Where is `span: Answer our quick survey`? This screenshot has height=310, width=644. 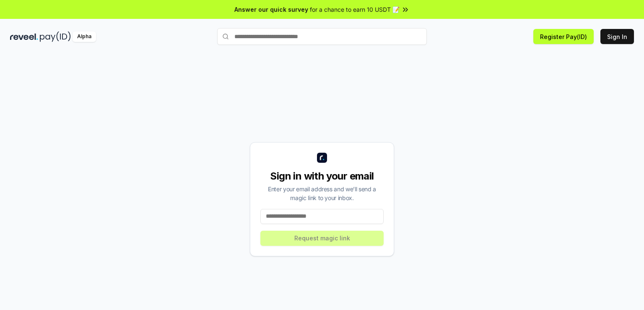
span: Answer our quick survey is located at coordinates (272, 9).